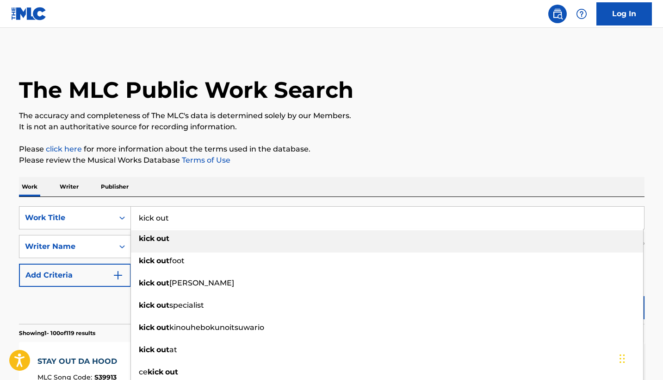 The height and width of the screenshot is (380, 663). I want to click on div: Help, so click(582, 14).